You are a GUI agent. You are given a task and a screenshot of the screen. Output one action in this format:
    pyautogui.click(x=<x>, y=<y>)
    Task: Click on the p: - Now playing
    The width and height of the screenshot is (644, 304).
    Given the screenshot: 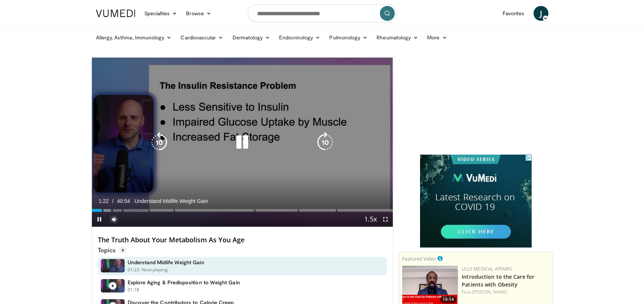 What is the action you would take?
    pyautogui.click(x=154, y=269)
    